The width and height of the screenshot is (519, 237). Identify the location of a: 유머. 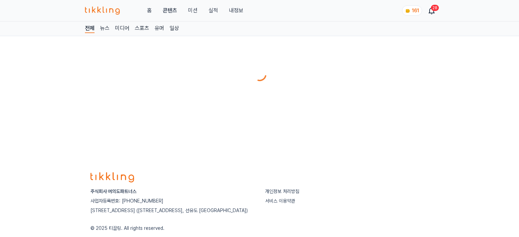
(159, 29).